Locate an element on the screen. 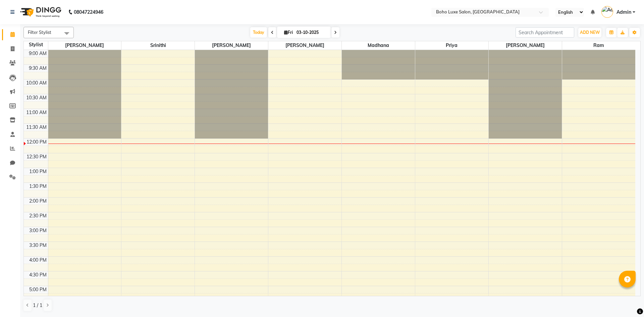 This screenshot has width=644, height=317. input: 2025-10-03 is located at coordinates (311, 33).